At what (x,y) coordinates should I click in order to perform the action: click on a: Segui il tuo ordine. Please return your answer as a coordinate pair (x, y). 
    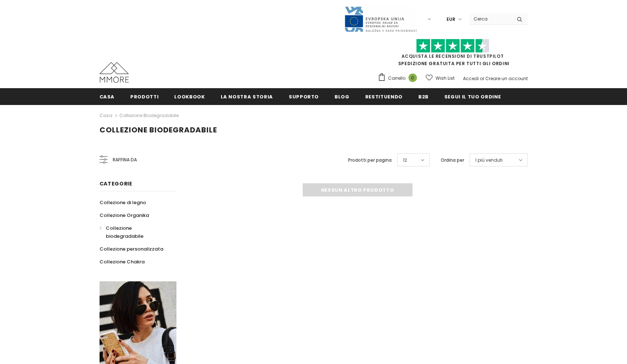
    Looking at the image, I should click on (473, 96).